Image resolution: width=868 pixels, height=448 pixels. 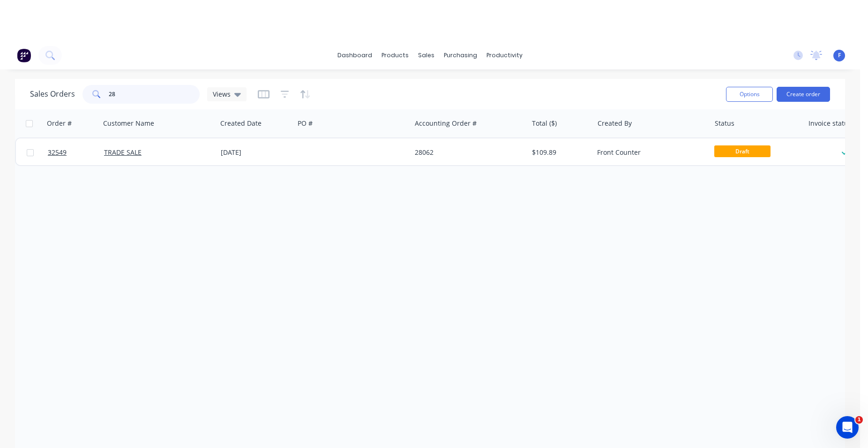 What do you see at coordinates (840, 56) in the screenshot?
I see `span: F` at bounding box center [840, 56].